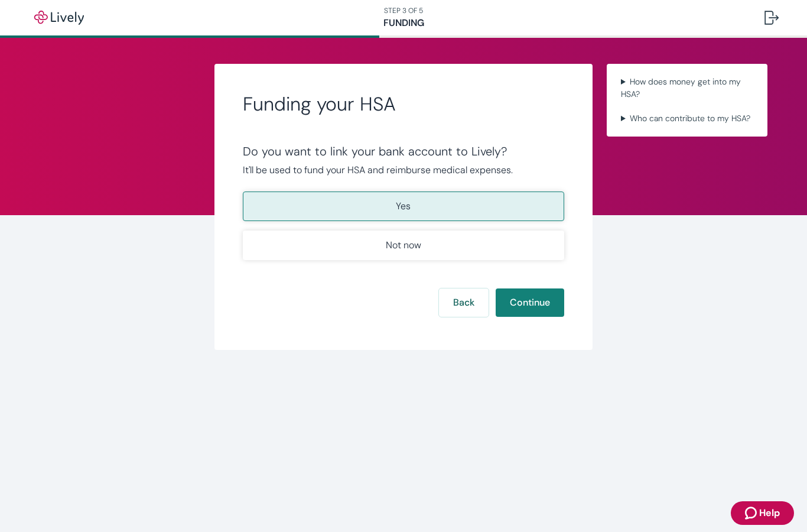 The width and height of the screenshot is (807, 532). Describe the element at coordinates (403, 206) in the screenshot. I see `p: Yes` at that location.